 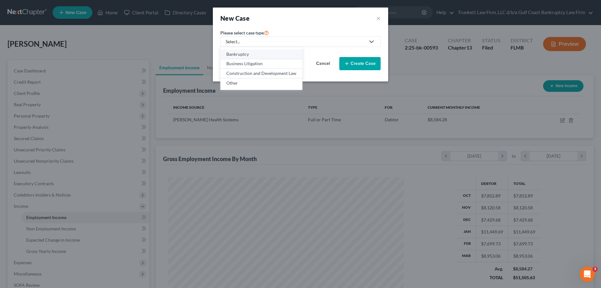 What do you see at coordinates (262, 83) in the screenshot?
I see `a: Other` at bounding box center [262, 83].